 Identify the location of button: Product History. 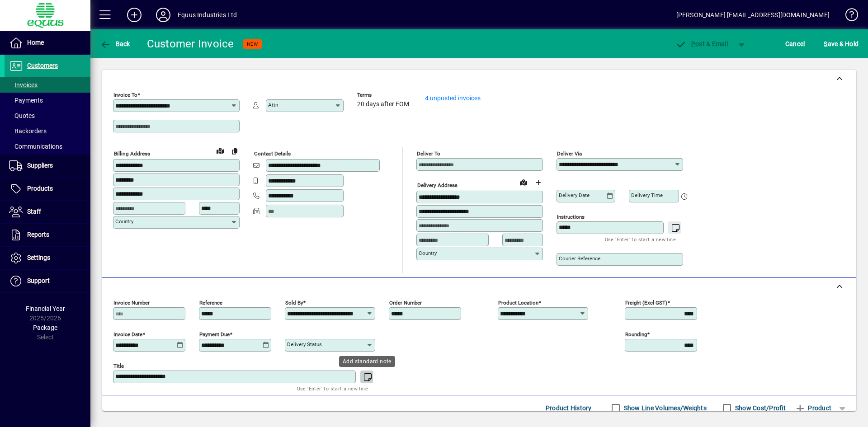
(569, 408).